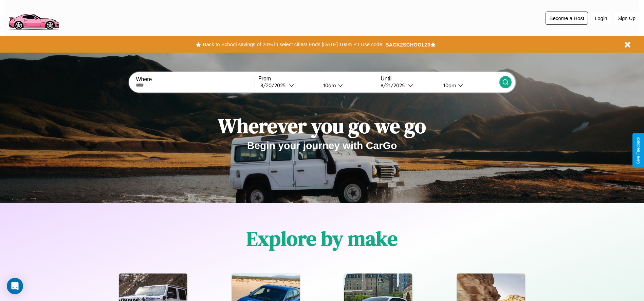 The height and width of the screenshot is (301, 644). What do you see at coordinates (317, 78) in the screenshot?
I see `label: From` at bounding box center [317, 78].